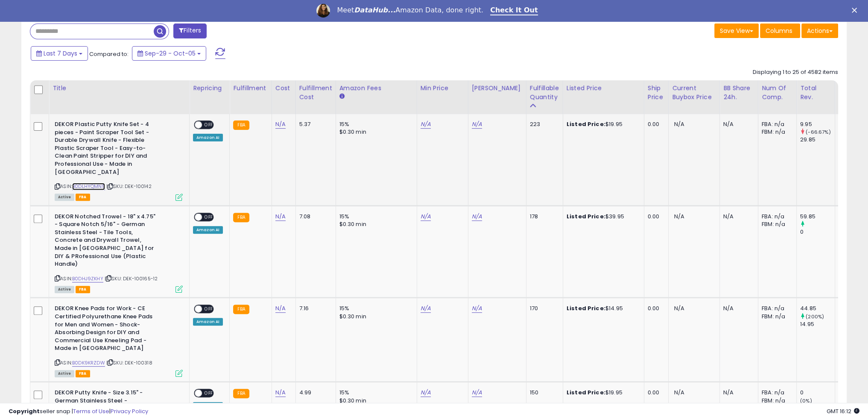 This screenshot has height=420, width=868. What do you see at coordinates (209, 88) in the screenshot?
I see `div: Repricing` at bounding box center [209, 88].